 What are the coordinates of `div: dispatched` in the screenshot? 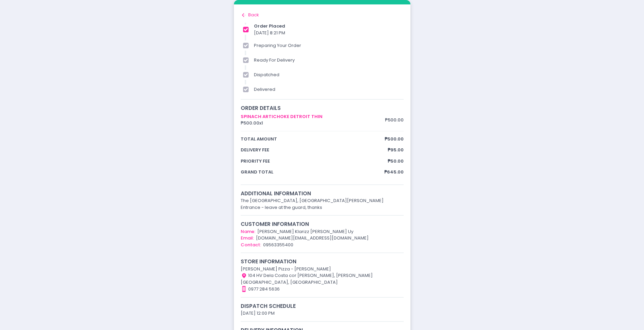 It's located at (329, 75).